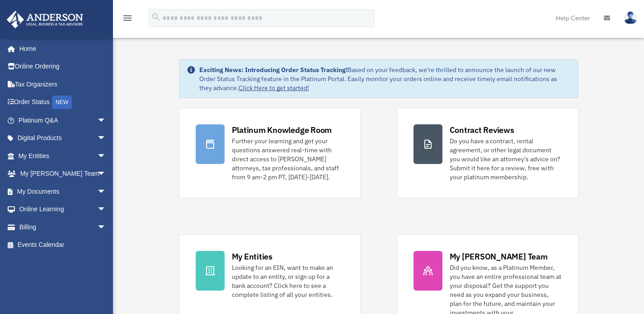  What do you see at coordinates (63, 245) in the screenshot?
I see `a: Events Calendar` at bounding box center [63, 245].